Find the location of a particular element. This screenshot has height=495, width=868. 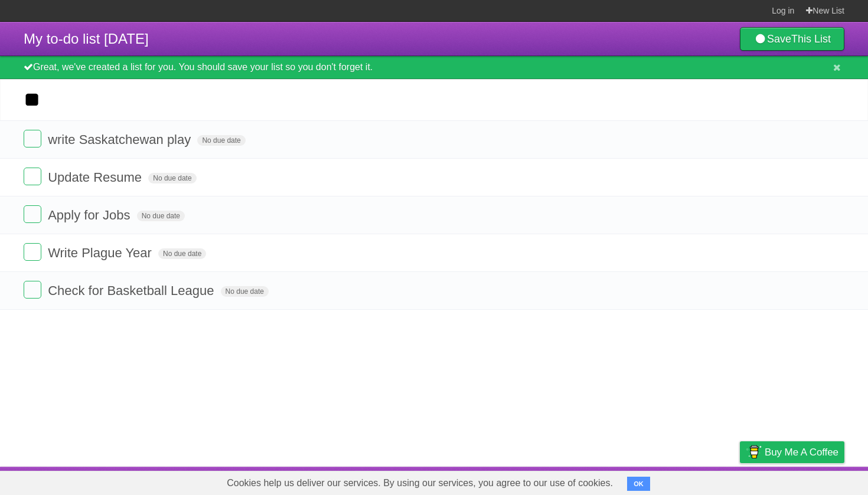

b: This List is located at coordinates (811, 39).